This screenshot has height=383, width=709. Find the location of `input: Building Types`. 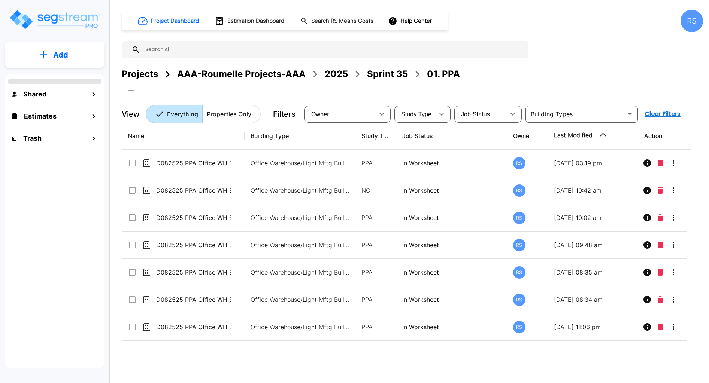

input: Building Types is located at coordinates (575, 114).